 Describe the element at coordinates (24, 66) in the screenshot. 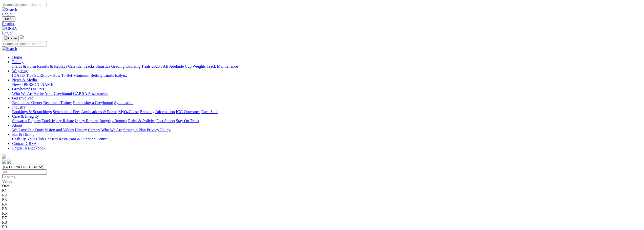

I see `a: Fields & Form` at that location.